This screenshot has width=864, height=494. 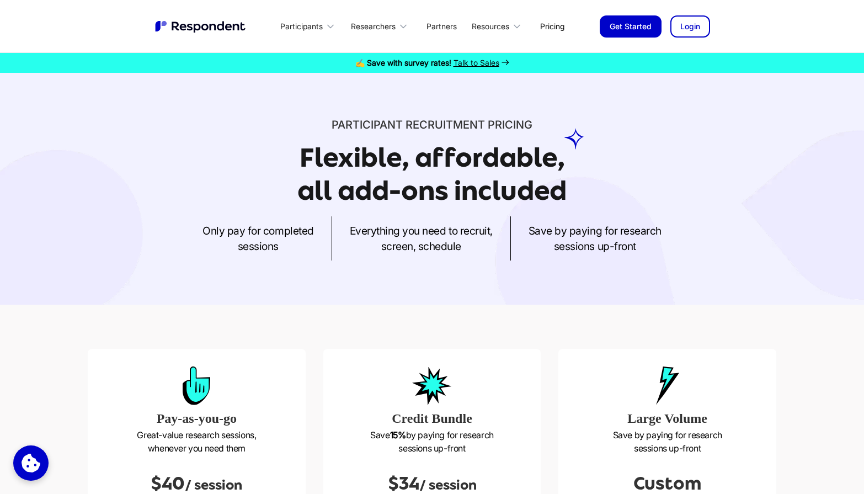 What do you see at coordinates (408, 125) in the screenshot?
I see `span: Participant recruitment` at bounding box center [408, 125].